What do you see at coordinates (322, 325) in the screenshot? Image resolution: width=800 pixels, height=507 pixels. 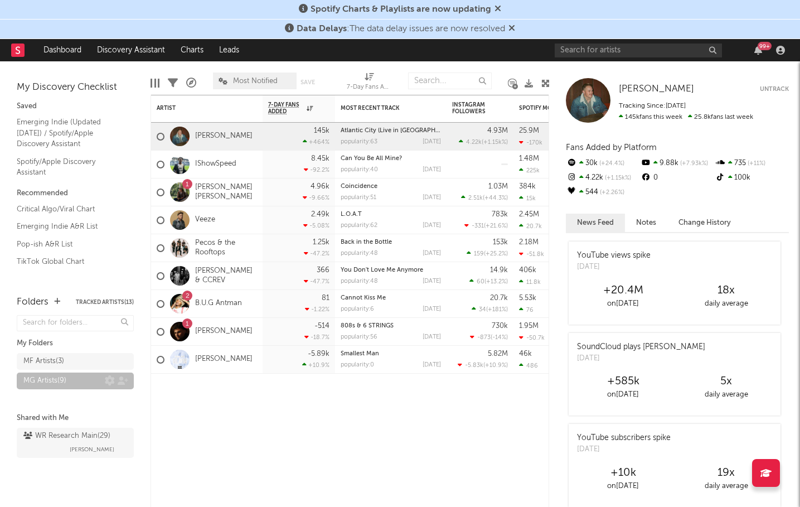 I see `div: -514` at bounding box center [322, 325].